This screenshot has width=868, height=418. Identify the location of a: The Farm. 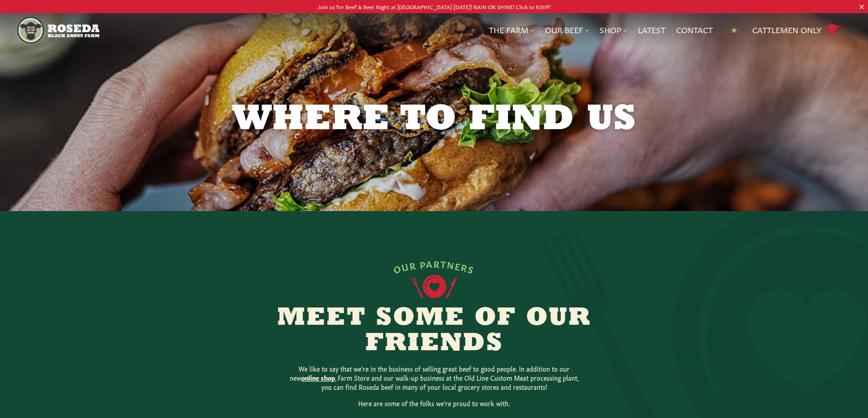
(511, 30).